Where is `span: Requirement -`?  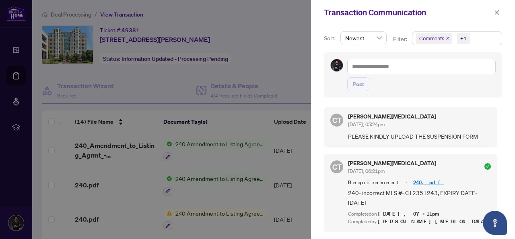
span: Requirement - is located at coordinates (419, 182).